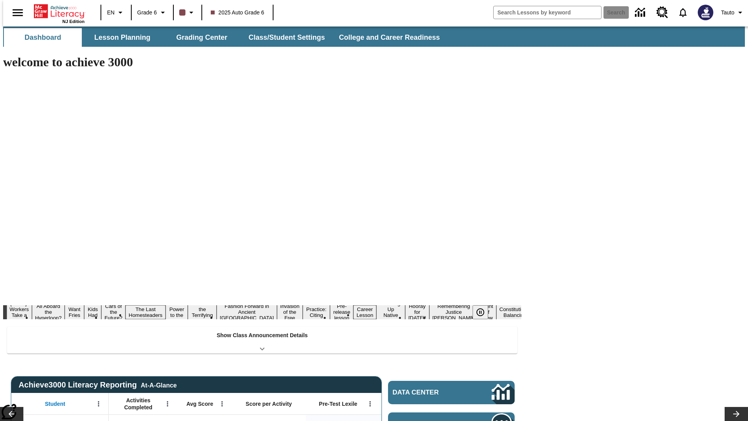 The width and height of the screenshot is (748, 421). What do you see at coordinates (74, 312) in the screenshot?
I see `button: Slide 3 Do You Want Fries With That?` at bounding box center [74, 312].